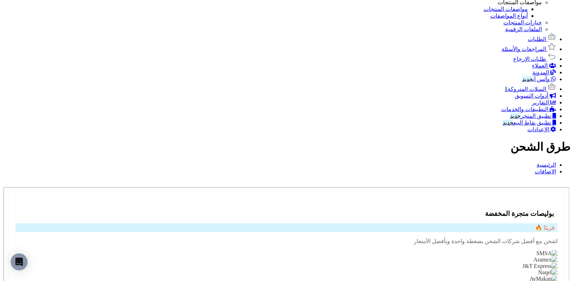 The image size is (573, 281). What do you see at coordinates (545, 171) in the screenshot?
I see `a: الاضافات` at bounding box center [545, 171].